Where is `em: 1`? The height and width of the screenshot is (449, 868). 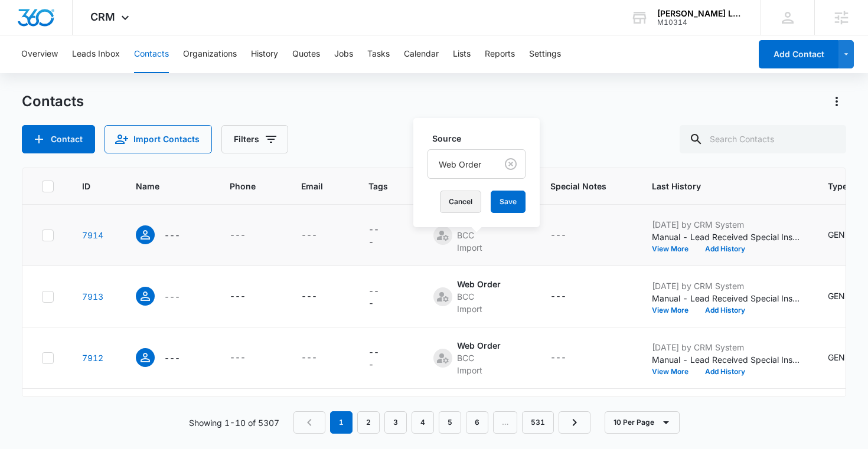 em: 1 is located at coordinates (341, 423).